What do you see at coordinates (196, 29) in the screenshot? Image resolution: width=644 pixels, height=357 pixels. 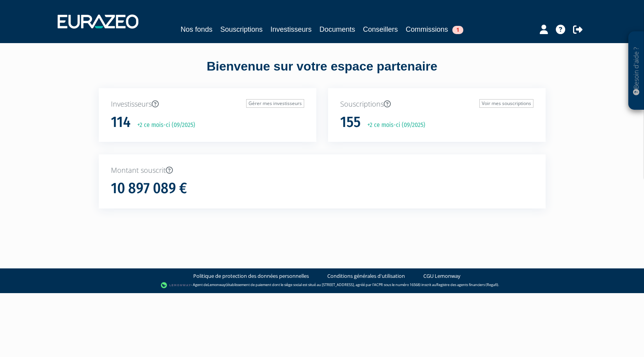 I see `a: Nos fonds` at bounding box center [196, 29].